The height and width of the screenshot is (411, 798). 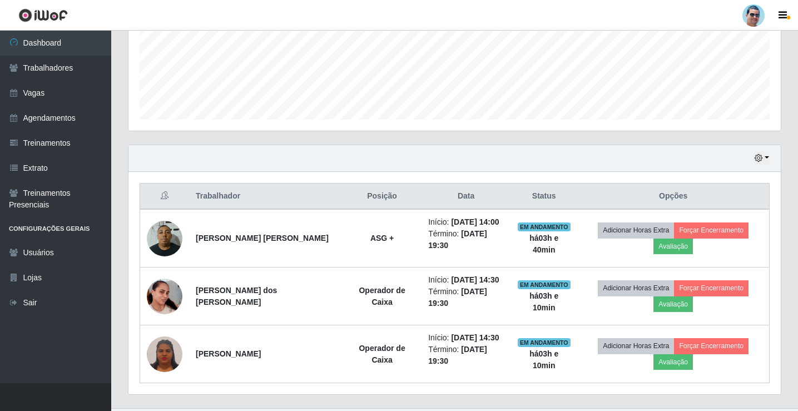 What do you see at coordinates (165, 238) in the screenshot?
I see `img: 1756765459976.jpeg` at bounding box center [165, 238].